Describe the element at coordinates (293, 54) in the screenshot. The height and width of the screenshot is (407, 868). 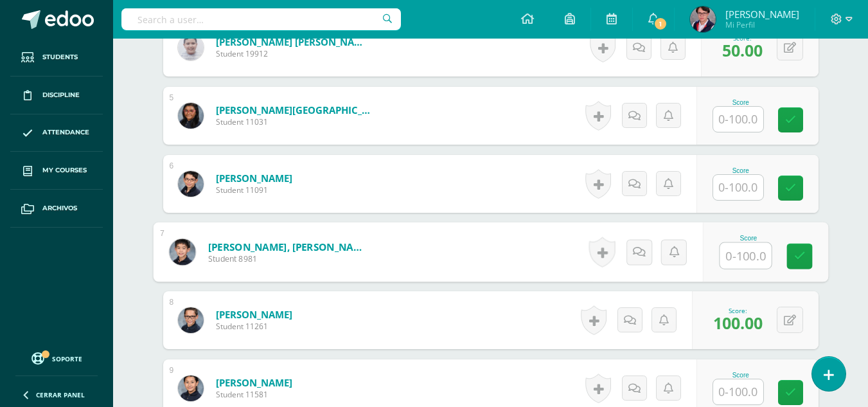
I see `span: Student 19912` at that location.